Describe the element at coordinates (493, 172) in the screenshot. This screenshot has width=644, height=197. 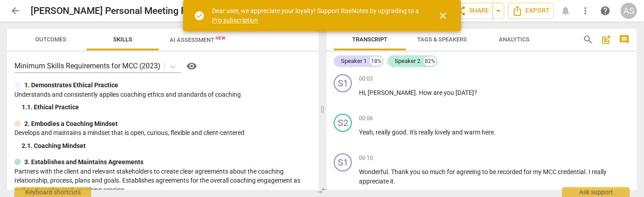
I see `span: be` at that location.